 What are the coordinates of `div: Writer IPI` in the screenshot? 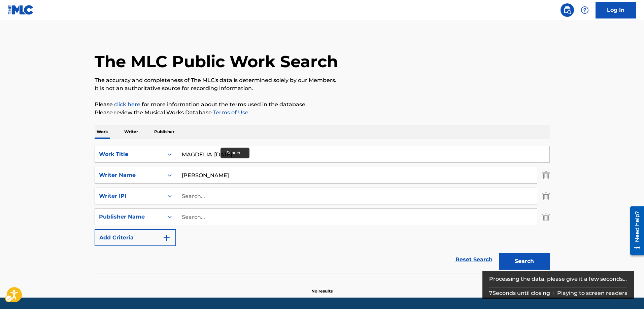 It's located at (129, 196).